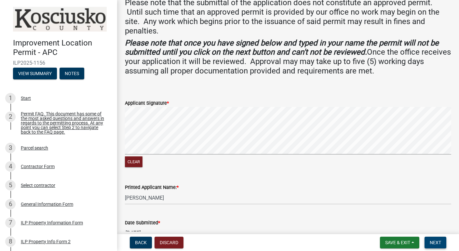  Describe the element at coordinates (46, 242) in the screenshot. I see `div: ILP Property Info Form 2` at that location.